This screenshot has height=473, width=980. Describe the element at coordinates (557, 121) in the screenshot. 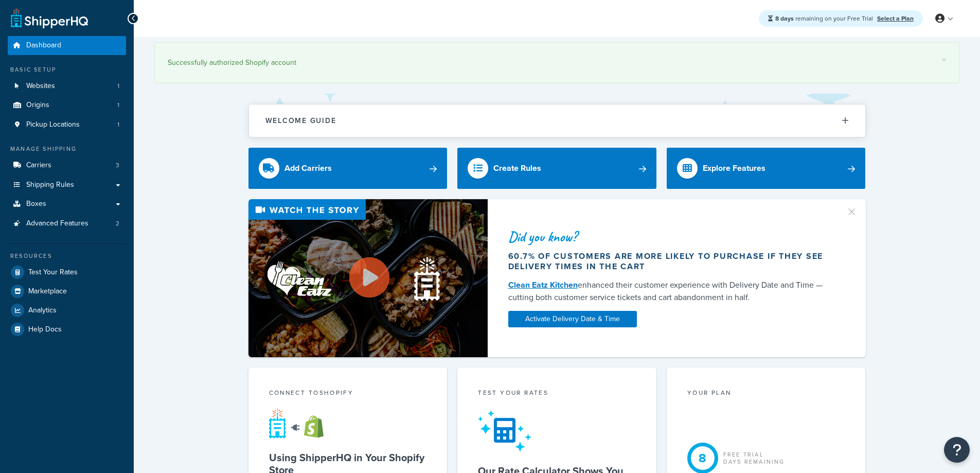

I see `button: Welcome Guide` at that location.